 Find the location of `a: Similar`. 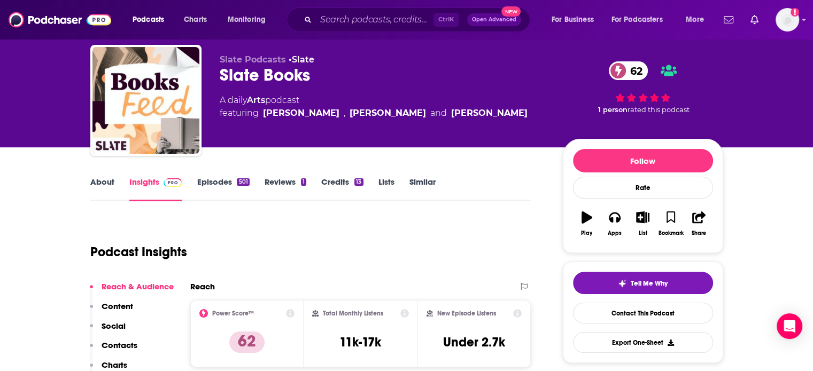

a: Similar is located at coordinates (422, 189).